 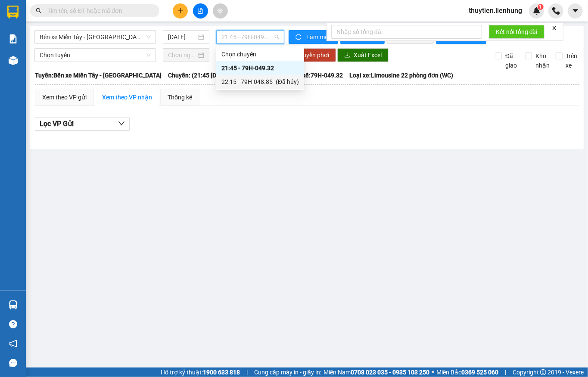 I want to click on span: Cung cấp máy in - giấy in:, so click(x=288, y=372).